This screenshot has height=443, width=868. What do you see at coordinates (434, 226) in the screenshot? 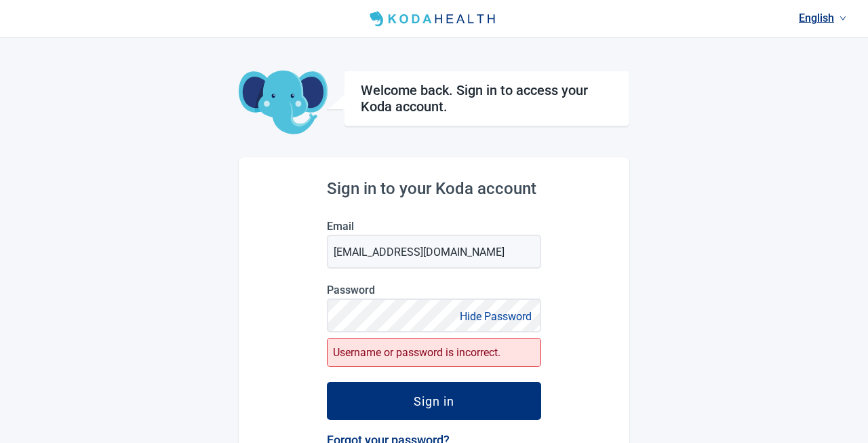
I see `label: Email` at bounding box center [434, 226].